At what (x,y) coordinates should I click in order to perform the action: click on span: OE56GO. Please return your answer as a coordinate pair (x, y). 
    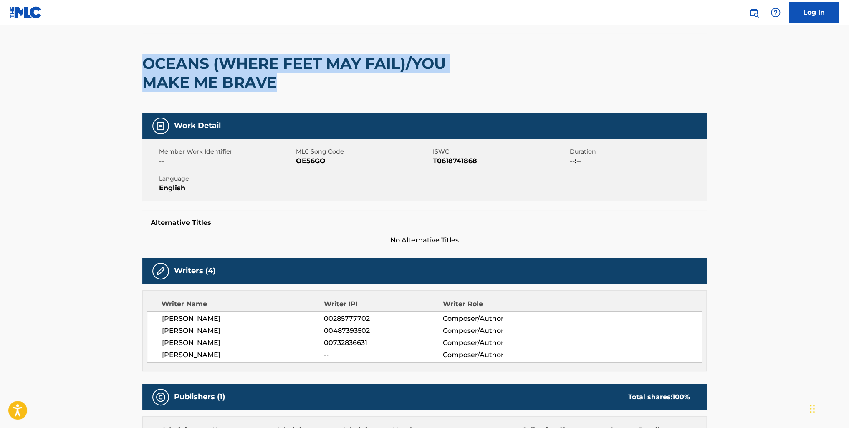
    Looking at the image, I should click on (363, 161).